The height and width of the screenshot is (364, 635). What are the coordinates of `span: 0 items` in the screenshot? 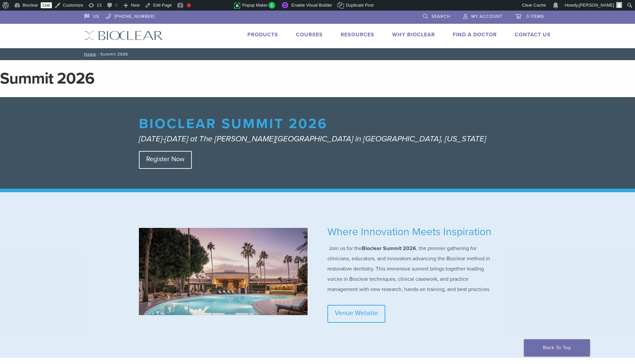 It's located at (535, 17).